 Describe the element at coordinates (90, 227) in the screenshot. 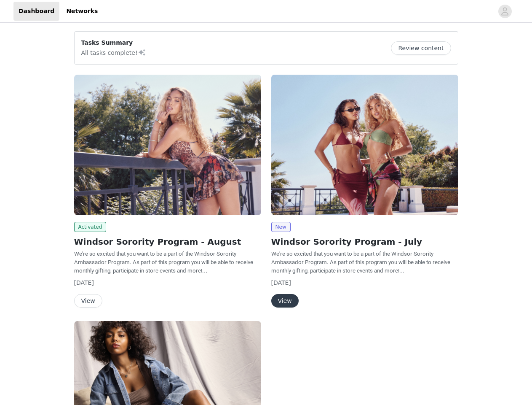

I see `span: Activated` at that location.